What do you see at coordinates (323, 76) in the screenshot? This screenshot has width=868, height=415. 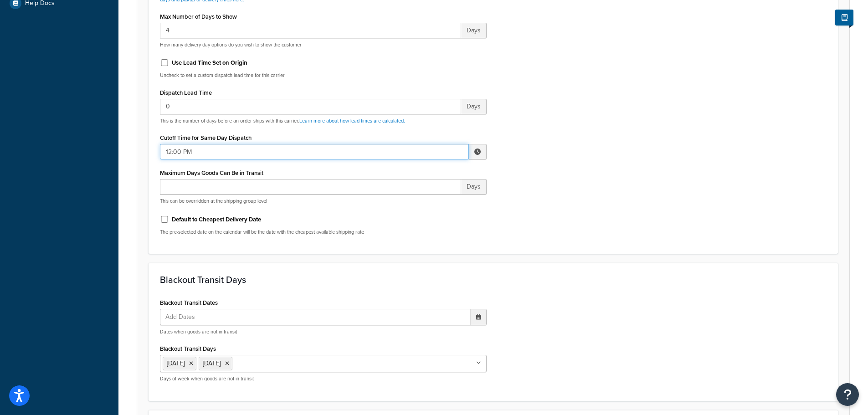 I see `p: Uncheck to set a custom dispatch lead time for this carrier` at bounding box center [323, 76].